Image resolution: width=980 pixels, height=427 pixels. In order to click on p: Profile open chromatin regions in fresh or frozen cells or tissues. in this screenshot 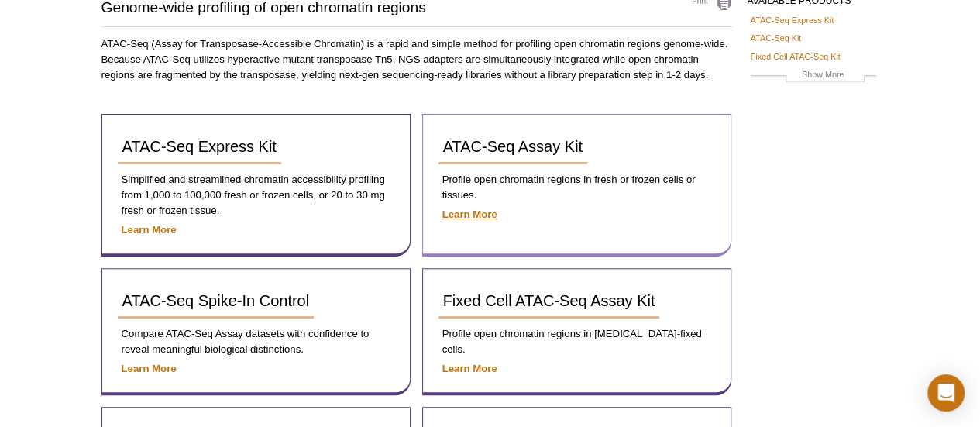, I will do `click(577, 187)`.